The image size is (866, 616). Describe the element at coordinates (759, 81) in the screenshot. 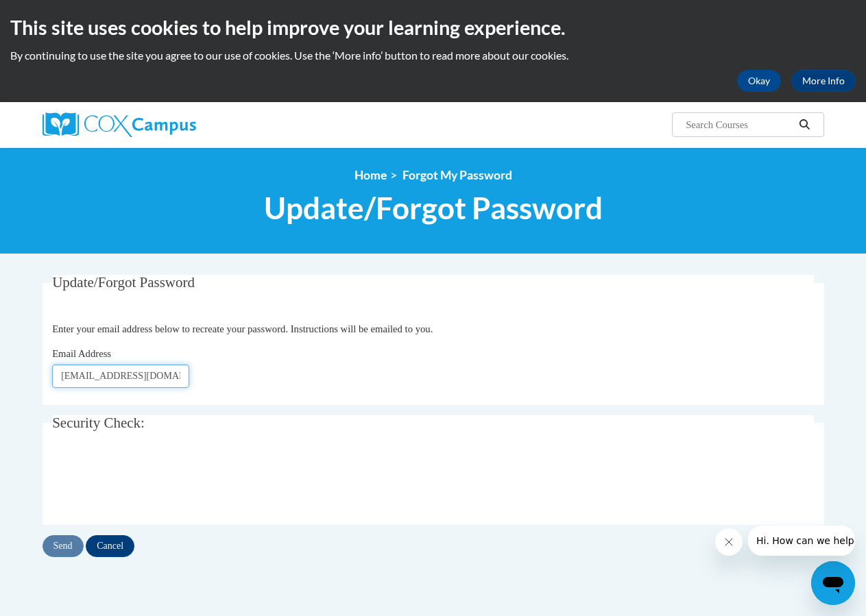

I see `button: Okay` at that location.